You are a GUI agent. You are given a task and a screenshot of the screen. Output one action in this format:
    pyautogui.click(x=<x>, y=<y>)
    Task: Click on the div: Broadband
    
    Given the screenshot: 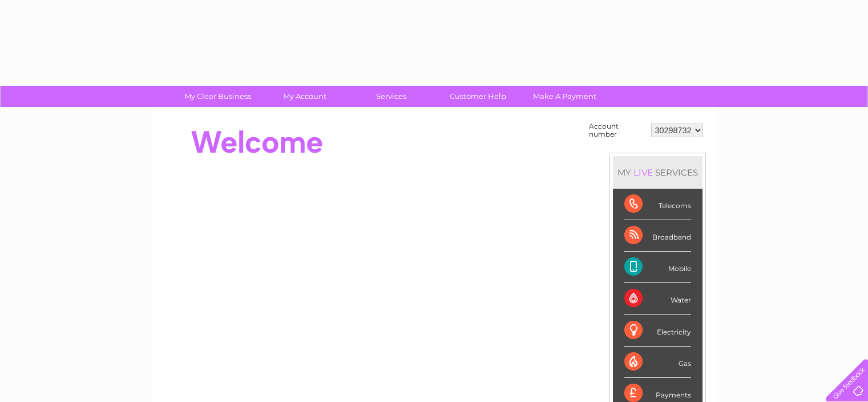 What is the action you would take?
    pyautogui.click(x=657, y=235)
    